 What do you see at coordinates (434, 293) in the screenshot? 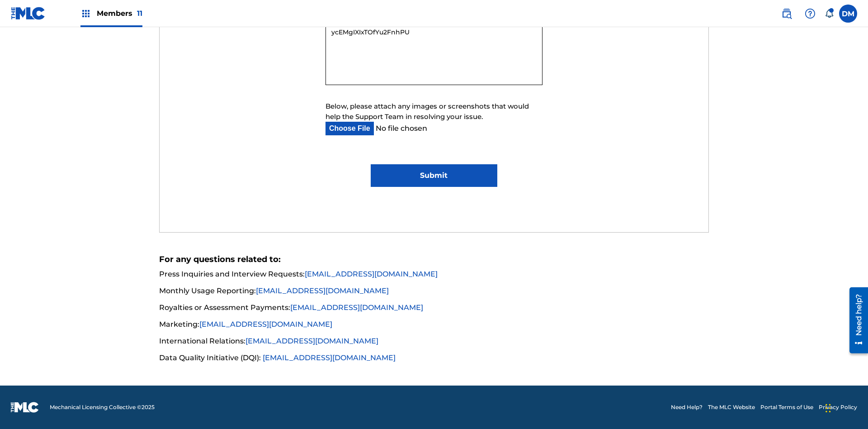
I see `li: Monthly Usage Reporting:` at bounding box center [434, 293].